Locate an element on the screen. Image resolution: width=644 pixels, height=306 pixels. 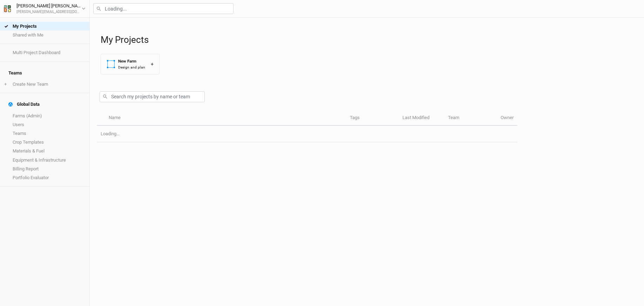
div: Design and plan is located at coordinates (131, 67).